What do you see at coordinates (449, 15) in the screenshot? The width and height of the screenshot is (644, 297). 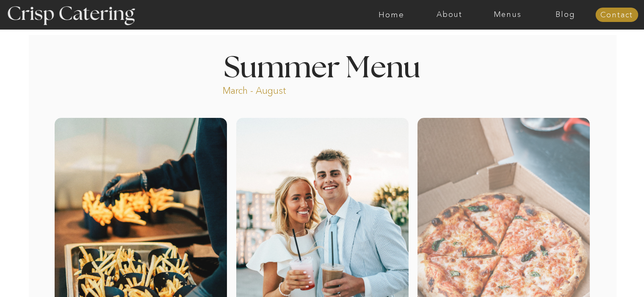 I see `nav: About` at bounding box center [449, 15].